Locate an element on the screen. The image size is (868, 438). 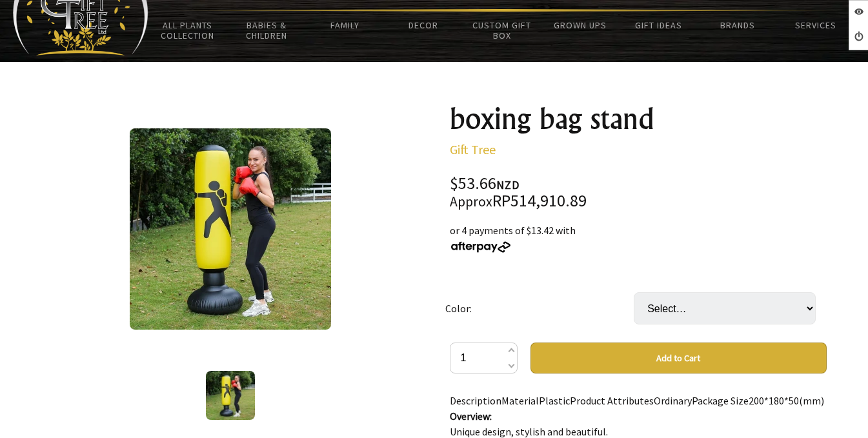
a: Custom Gift Box is located at coordinates (502, 30).